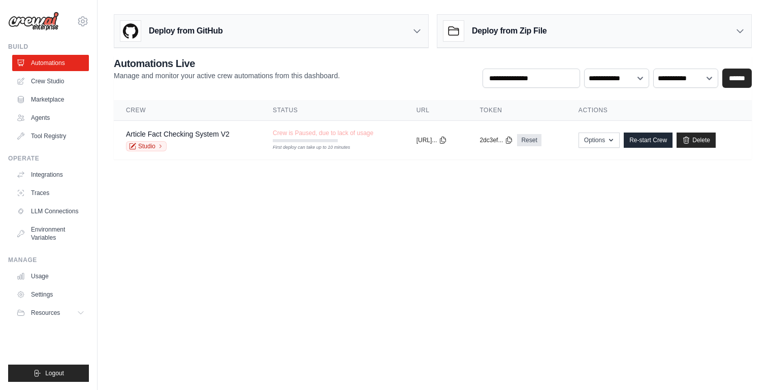 The width and height of the screenshot is (768, 390). I want to click on a: Article Fact Checking System V2, so click(178, 134).